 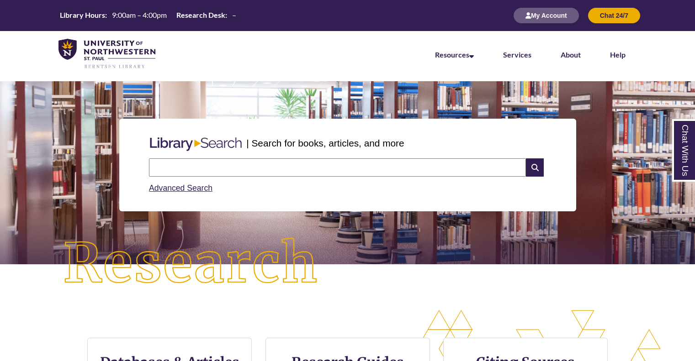 What do you see at coordinates (148, 16) in the screenshot?
I see `a: Hours Today` at bounding box center [148, 16].